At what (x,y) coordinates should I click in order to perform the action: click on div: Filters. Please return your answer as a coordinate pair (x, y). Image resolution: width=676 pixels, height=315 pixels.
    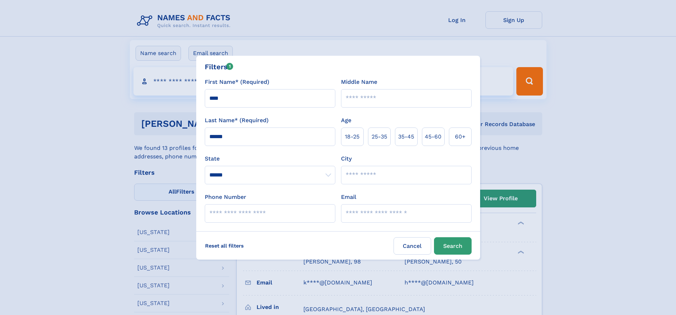
    Looking at the image, I should click on (219, 67).